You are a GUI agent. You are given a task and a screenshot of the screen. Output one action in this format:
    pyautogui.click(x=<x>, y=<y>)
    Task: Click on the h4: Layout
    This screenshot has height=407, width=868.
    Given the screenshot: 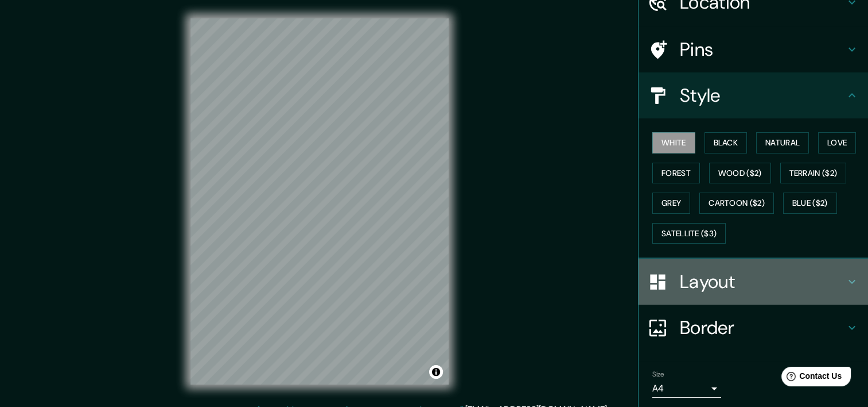 What is the action you would take?
    pyautogui.click(x=763, y=281)
    